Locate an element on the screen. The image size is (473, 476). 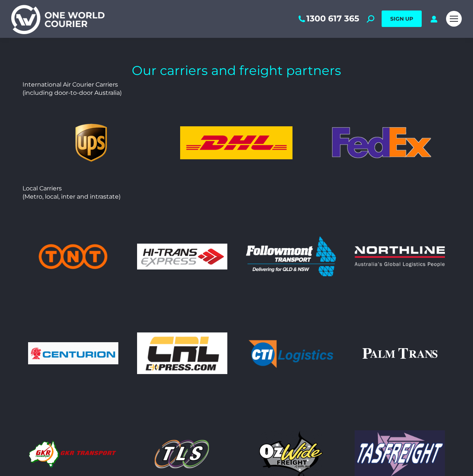
span: SIGN UP is located at coordinates (401, 19).